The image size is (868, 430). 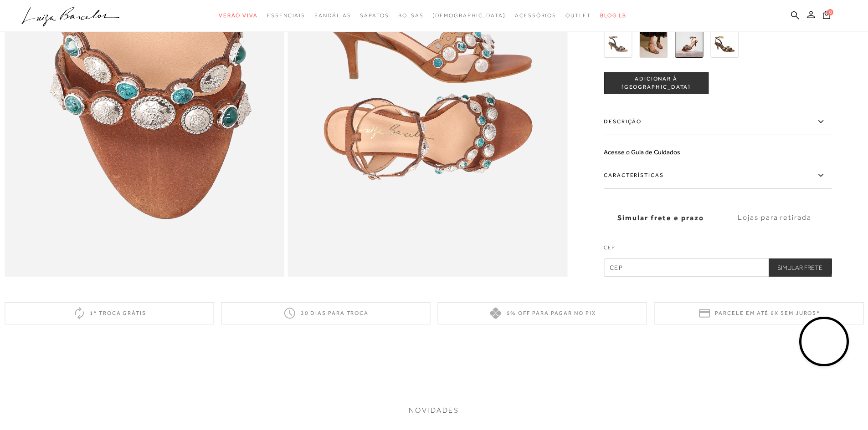 What do you see at coordinates (325, 313) in the screenshot?
I see `div: 30 dias para troca` at bounding box center [325, 313].